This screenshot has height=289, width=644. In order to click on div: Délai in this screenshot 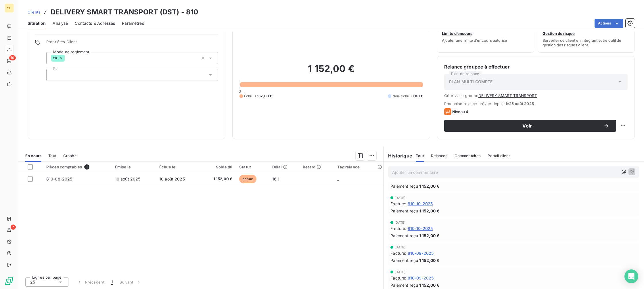, I will do `click(284, 167)`.